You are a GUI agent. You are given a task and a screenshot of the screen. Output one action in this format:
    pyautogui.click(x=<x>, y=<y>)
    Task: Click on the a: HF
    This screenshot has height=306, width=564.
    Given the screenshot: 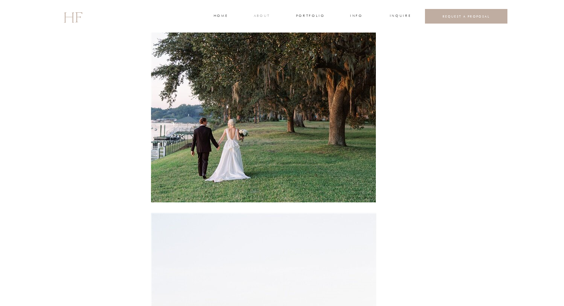 What is the action you would take?
    pyautogui.click(x=73, y=16)
    